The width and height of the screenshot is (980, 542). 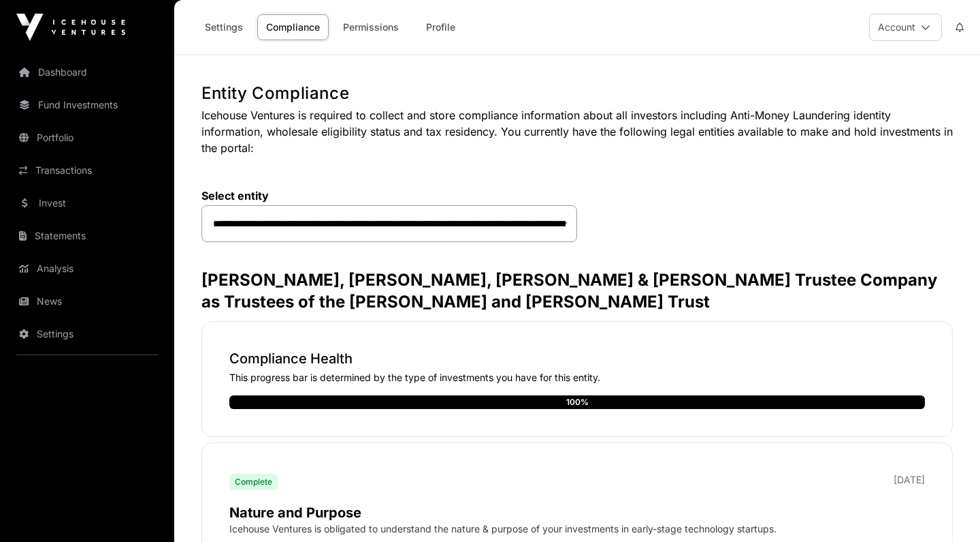 What do you see at coordinates (71, 27) in the screenshot?
I see `img: Icehouse Ventures Logo` at bounding box center [71, 27].